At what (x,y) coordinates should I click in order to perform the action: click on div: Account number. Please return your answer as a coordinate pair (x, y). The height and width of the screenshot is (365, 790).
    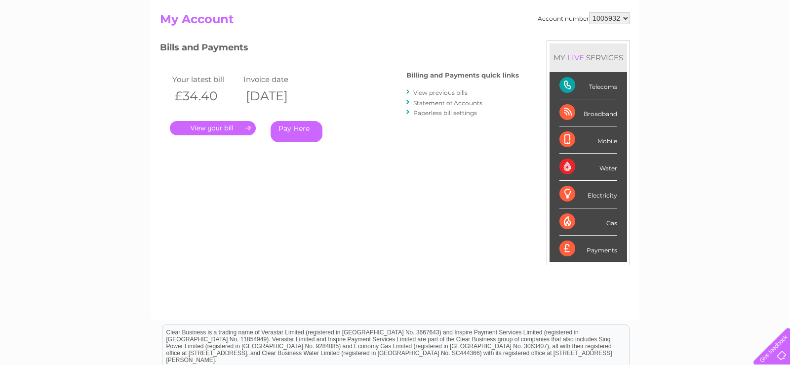
    Looking at the image, I should click on (583, 18).